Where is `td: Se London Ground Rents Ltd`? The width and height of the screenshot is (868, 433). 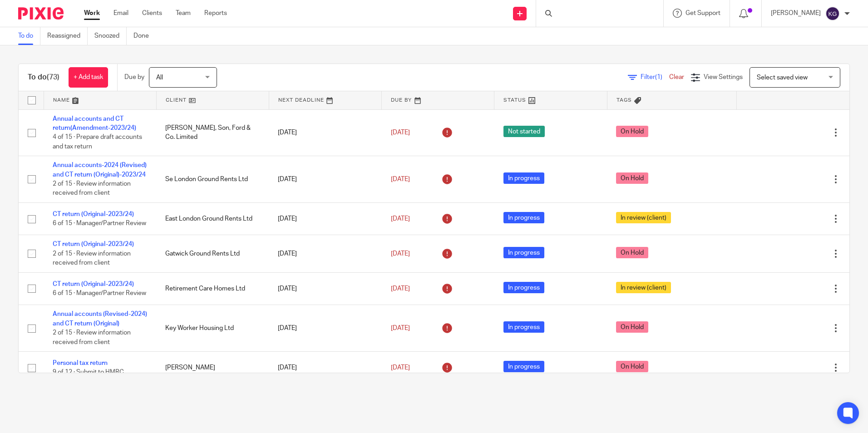 td: Se London Ground Rents Ltd is located at coordinates (212, 179).